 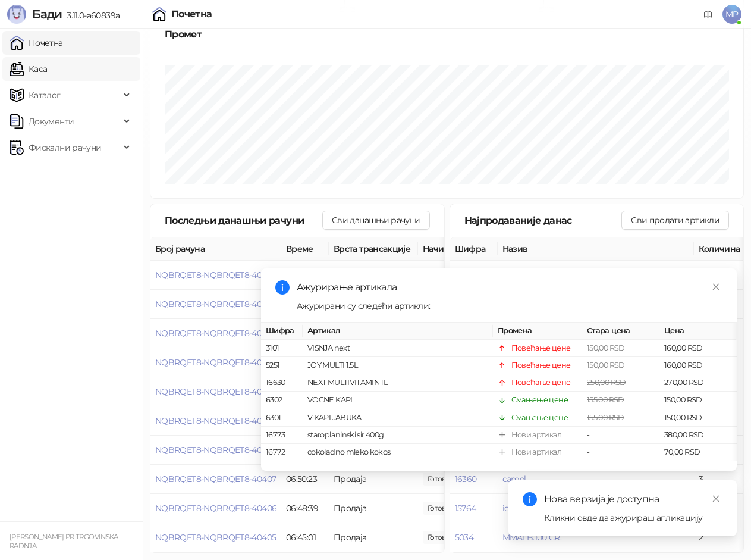 What do you see at coordinates (464, 537) in the screenshot?
I see `button: 5034` at bounding box center [464, 537].